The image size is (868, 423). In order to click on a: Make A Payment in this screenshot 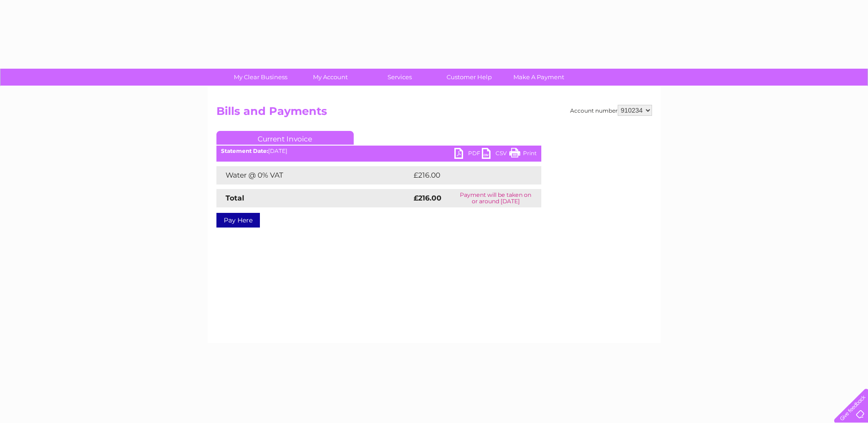, I will do `click(538, 77)`.